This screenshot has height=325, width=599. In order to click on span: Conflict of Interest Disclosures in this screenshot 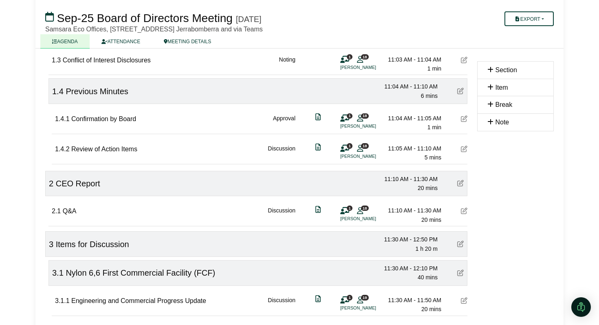, I will do `click(107, 60)`.